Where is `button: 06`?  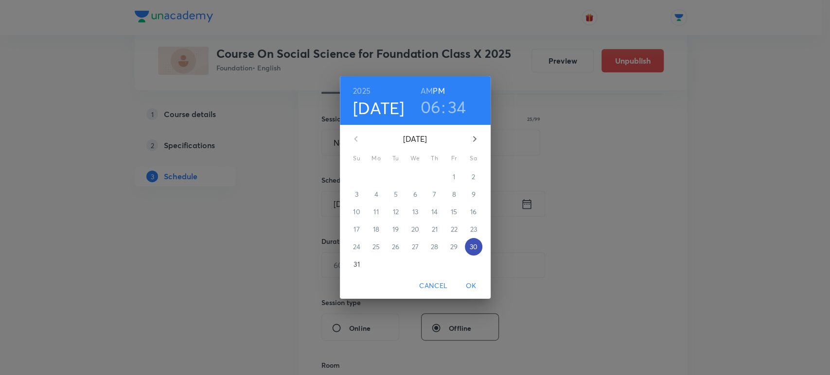
button: 06 is located at coordinates (431, 107).